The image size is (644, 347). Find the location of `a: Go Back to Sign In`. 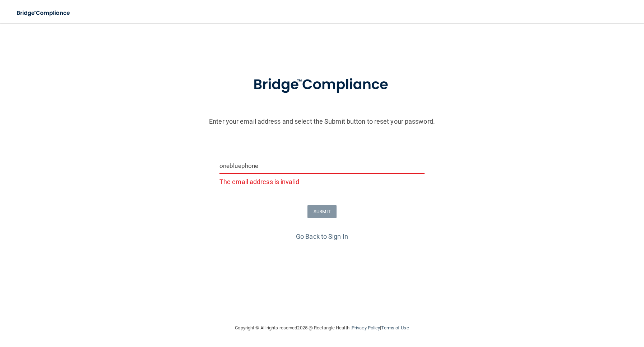

a: Go Back to Sign In is located at coordinates (322, 236).